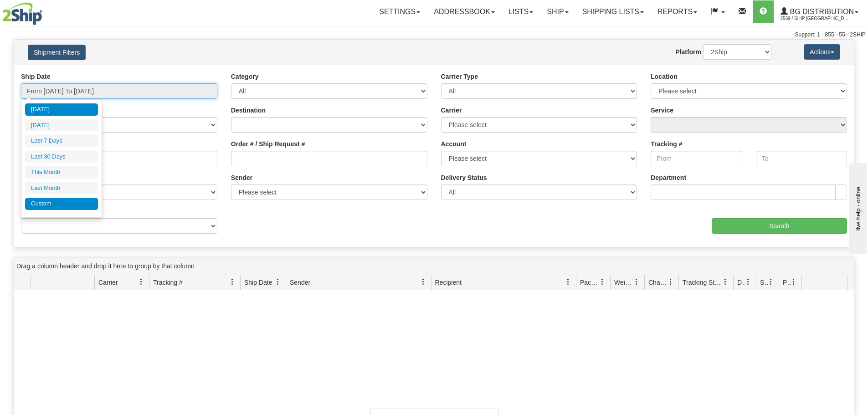 This screenshot has height=415, width=868. I want to click on span: Charge, so click(658, 283).